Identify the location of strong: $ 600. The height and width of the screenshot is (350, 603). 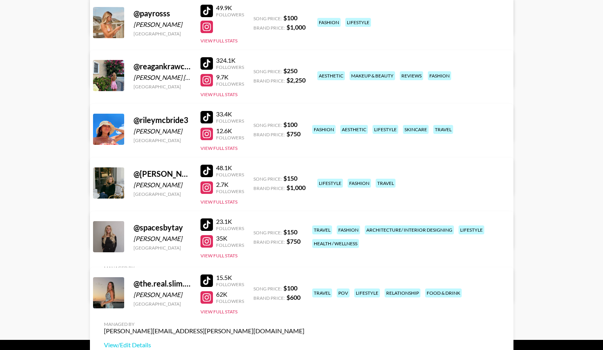
(294, 297).